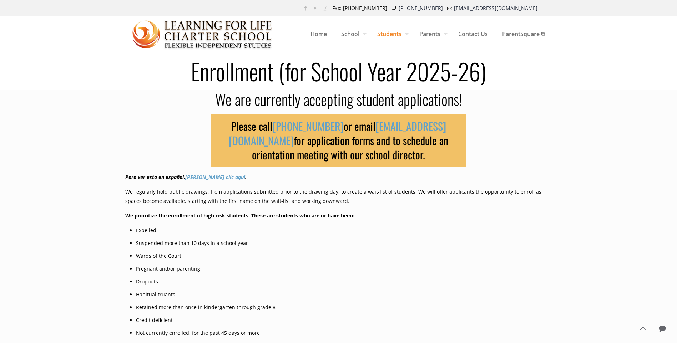  What do you see at coordinates (339, 197) in the screenshot?
I see `p: We regularly hold public drawings, from applications submitted prior to the drawing day, to creat...` at bounding box center [339, 197].